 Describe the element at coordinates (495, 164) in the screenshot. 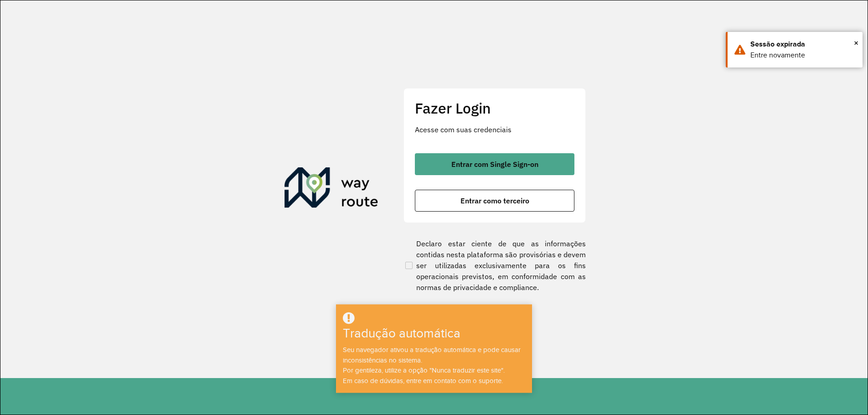

I see `font: Entrar com Single Sign-on` at that location.